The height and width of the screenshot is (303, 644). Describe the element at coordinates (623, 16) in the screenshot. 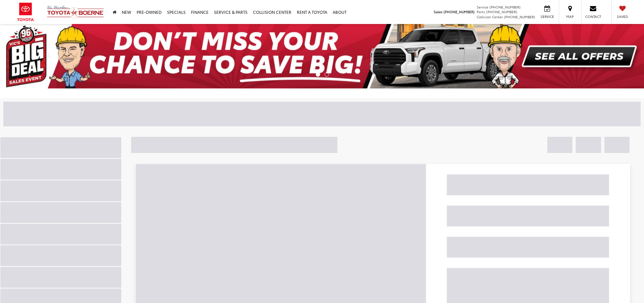

I see `span: Saved` at that location.